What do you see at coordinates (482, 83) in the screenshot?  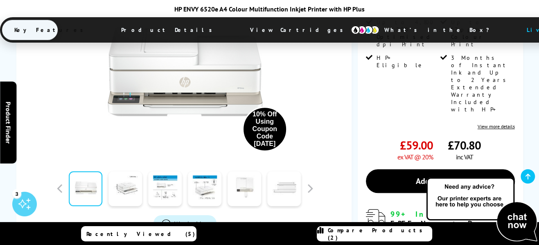 I see `span: 3 Months of Instant Ink and Up to 2 Years Extended Warranty Included with HP+` at bounding box center [482, 83].